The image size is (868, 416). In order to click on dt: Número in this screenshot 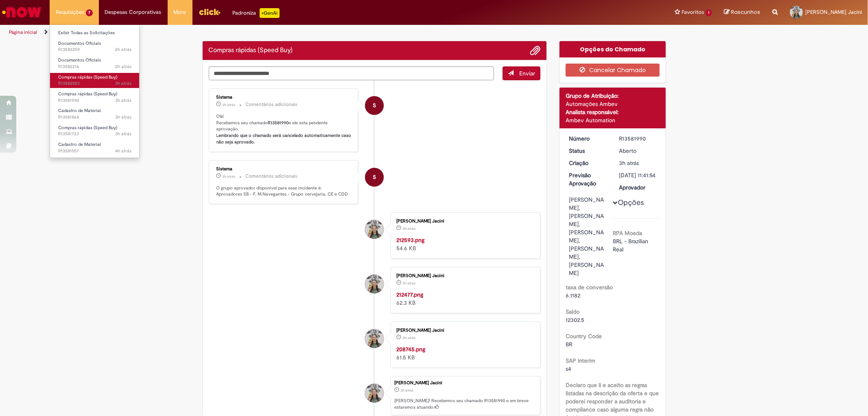, I will do `click(588, 138)`.